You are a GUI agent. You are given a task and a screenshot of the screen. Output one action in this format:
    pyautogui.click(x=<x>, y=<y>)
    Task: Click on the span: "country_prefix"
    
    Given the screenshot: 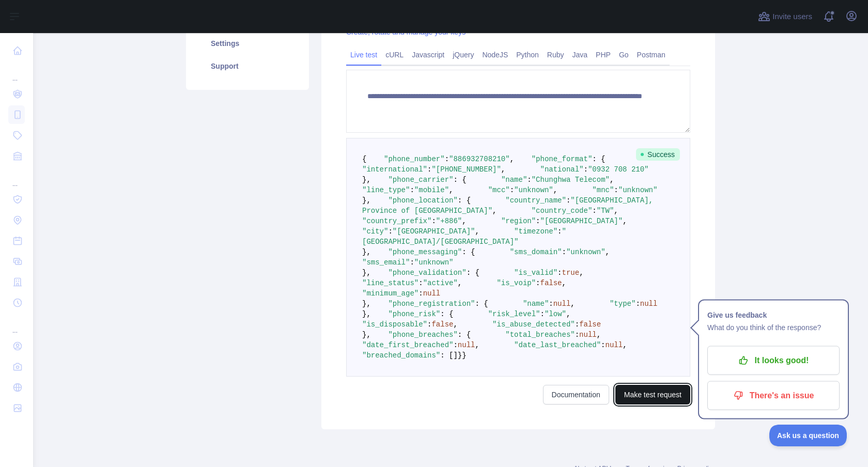 What is the action you would take?
    pyautogui.click(x=397, y=221)
    